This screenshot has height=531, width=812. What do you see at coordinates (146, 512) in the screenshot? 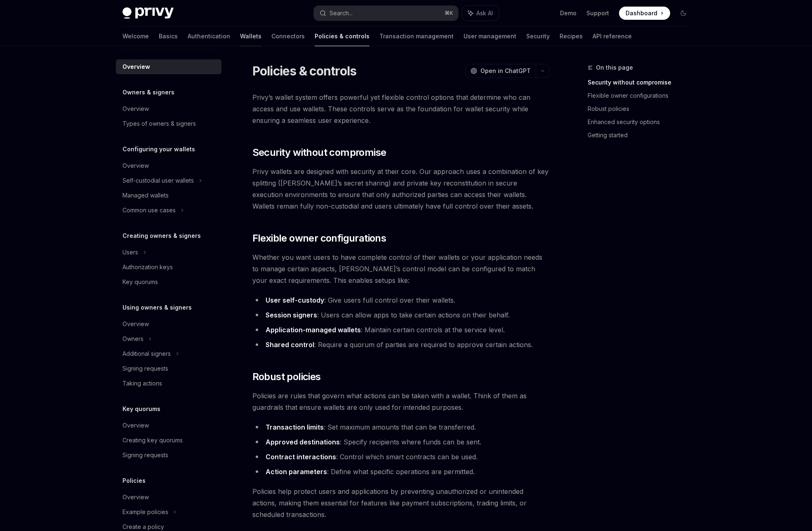
I see `div: Example policies` at bounding box center [146, 512].